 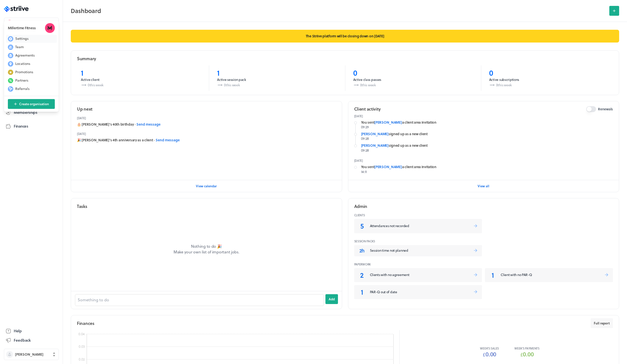 I want to click on p: Session time not planned, so click(x=421, y=251).